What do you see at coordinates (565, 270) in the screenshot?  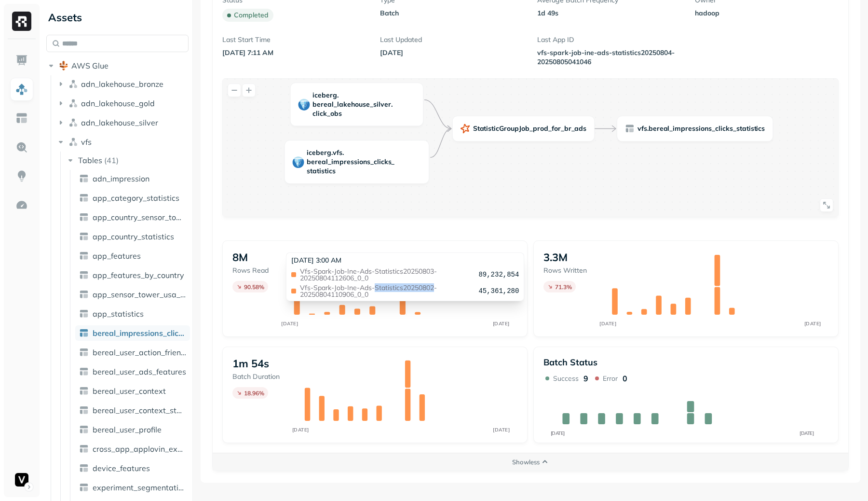 I see `p: Rows written` at bounding box center [565, 270].